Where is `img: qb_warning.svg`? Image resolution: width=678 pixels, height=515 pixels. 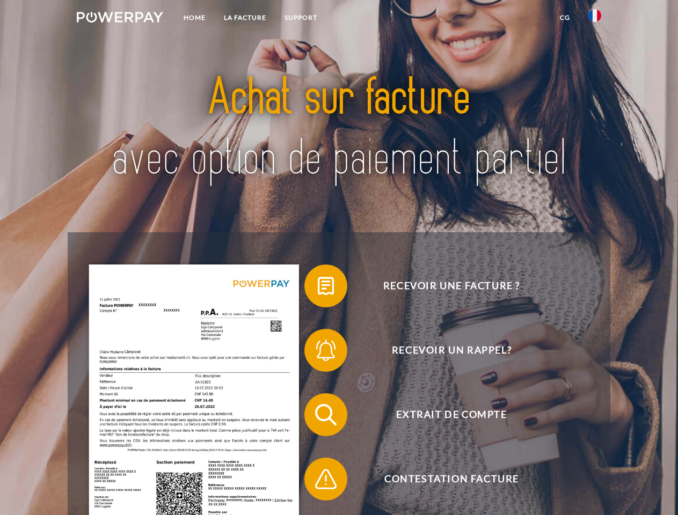
img: qb_warning.svg is located at coordinates (326, 479).